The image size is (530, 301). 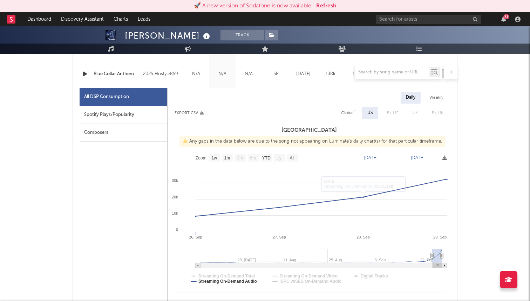 I want to click on input: Search by song name or URL, so click(x=392, y=72).